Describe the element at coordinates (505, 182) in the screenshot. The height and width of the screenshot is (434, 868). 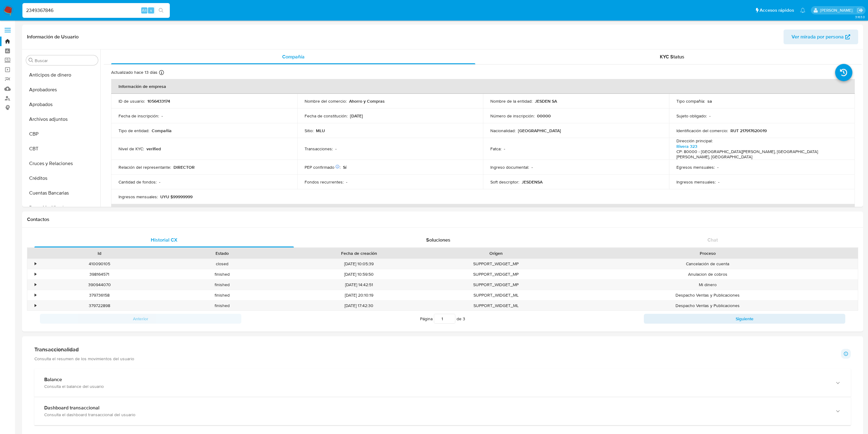
I see `p: Soft descriptor :` at that location.